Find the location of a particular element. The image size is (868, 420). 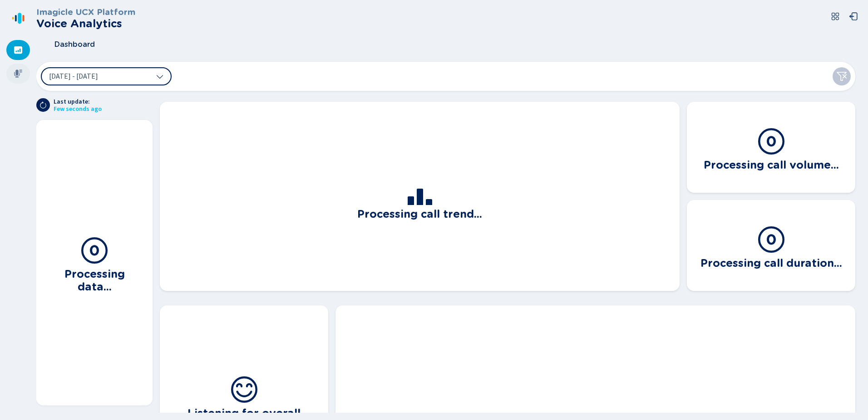

button: Clear filters is located at coordinates (841, 76).